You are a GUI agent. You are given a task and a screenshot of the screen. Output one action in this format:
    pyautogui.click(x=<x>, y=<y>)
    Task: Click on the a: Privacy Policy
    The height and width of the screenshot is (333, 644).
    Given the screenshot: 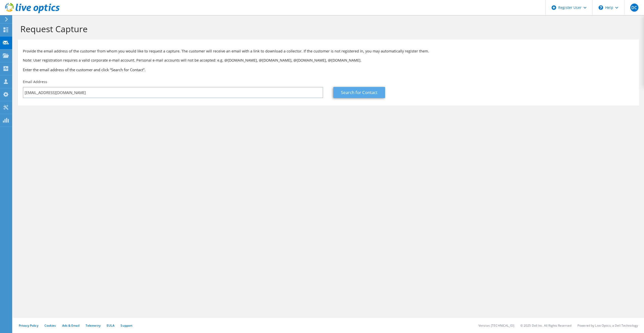 What is the action you would take?
    pyautogui.click(x=28, y=326)
    